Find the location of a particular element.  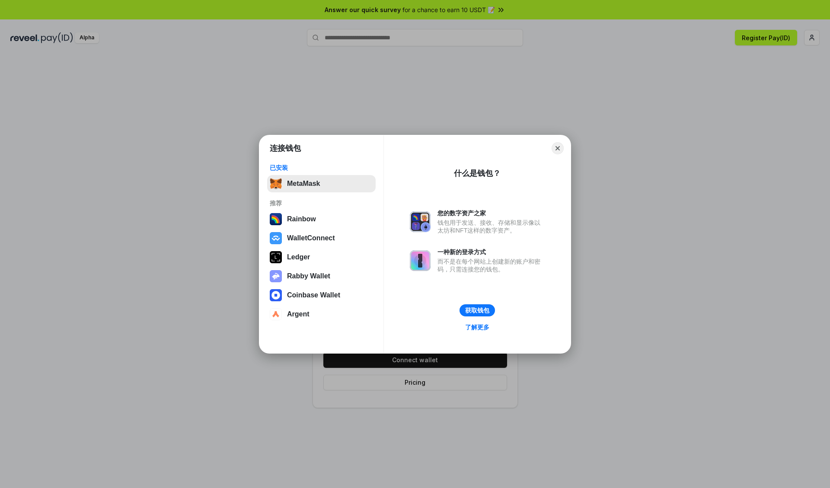

div: WalletConnect is located at coordinates (311, 238).